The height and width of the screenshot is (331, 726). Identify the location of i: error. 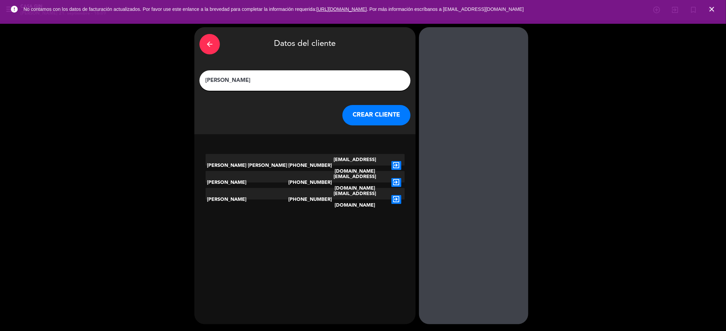
(14, 9).